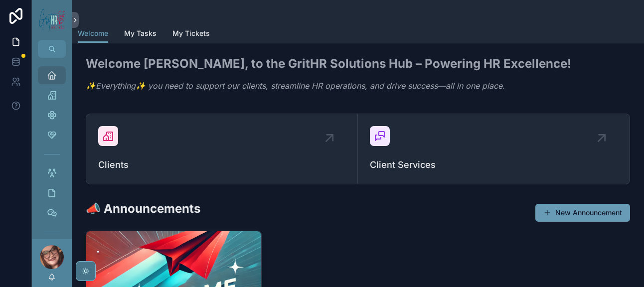 The height and width of the screenshot is (287, 644). Describe the element at coordinates (493, 165) in the screenshot. I see `span: Client Services` at that location.